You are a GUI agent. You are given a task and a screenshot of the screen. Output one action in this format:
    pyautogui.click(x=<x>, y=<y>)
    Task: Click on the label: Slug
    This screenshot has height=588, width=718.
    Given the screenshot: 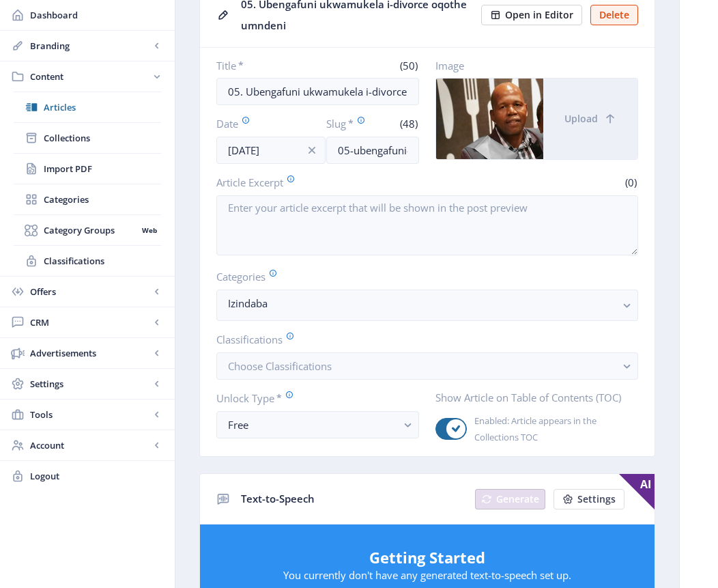 What is the action you would take?
    pyautogui.click(x=346, y=124)
    